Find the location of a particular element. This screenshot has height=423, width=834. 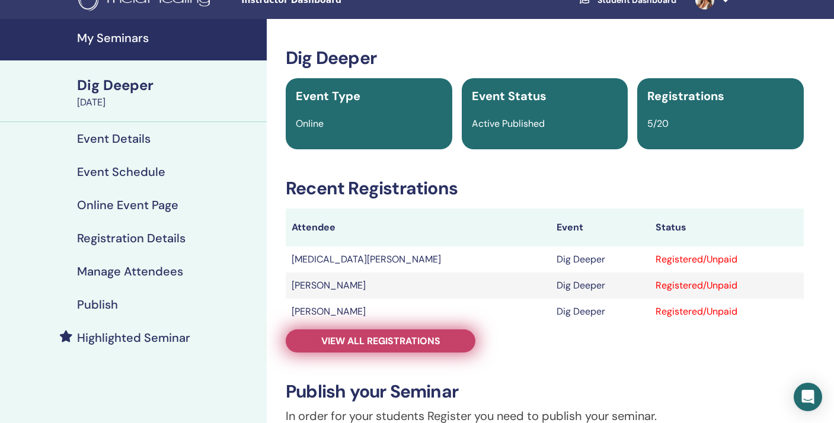

h3: Publish your Seminar is located at coordinates (545, 392).